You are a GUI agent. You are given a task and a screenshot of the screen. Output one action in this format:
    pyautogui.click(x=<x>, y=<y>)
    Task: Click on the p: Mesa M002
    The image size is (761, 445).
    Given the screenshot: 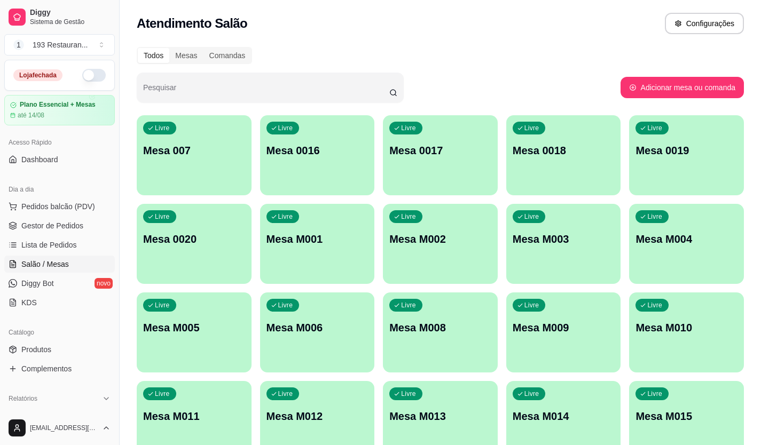 What is the action you would take?
    pyautogui.click(x=440, y=239)
    